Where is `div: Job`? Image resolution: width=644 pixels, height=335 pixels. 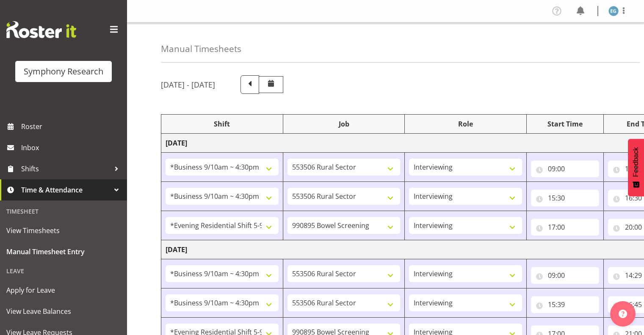
div: Job is located at coordinates (344, 124).